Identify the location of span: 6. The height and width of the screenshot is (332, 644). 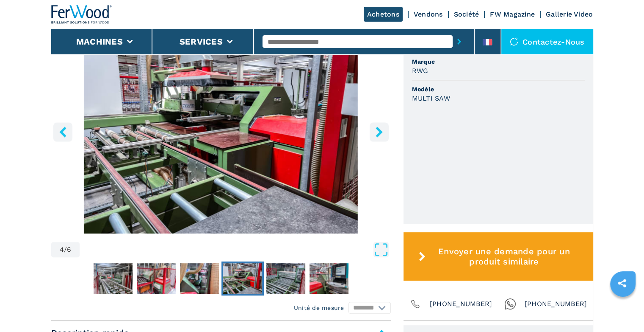
(69, 250).